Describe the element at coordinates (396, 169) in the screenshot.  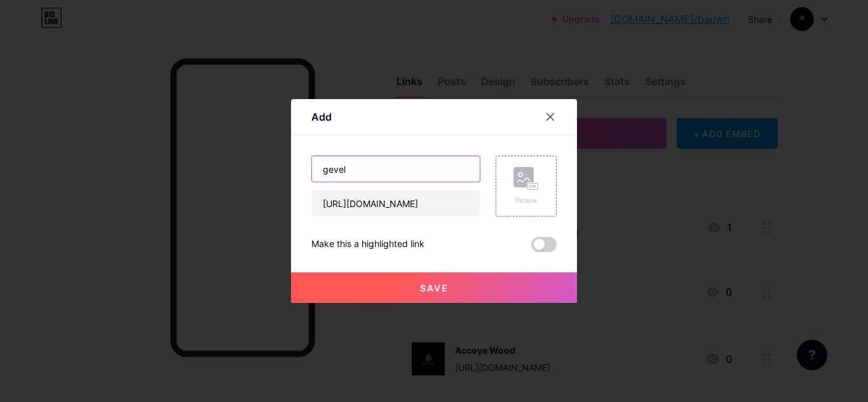
I see `input: Title` at that location.